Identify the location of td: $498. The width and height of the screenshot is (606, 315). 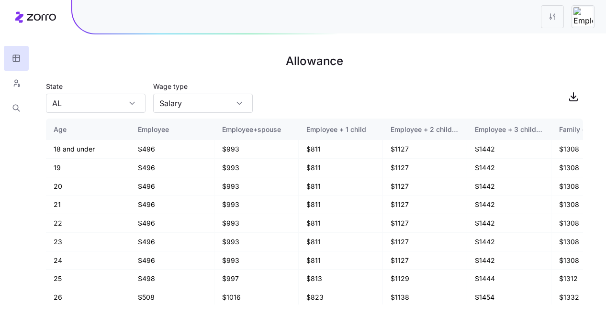
(172, 279).